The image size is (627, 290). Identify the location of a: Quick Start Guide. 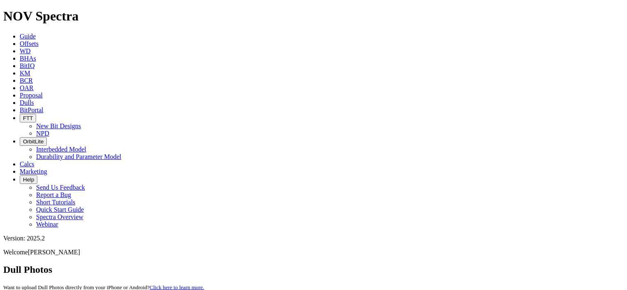
(60, 210).